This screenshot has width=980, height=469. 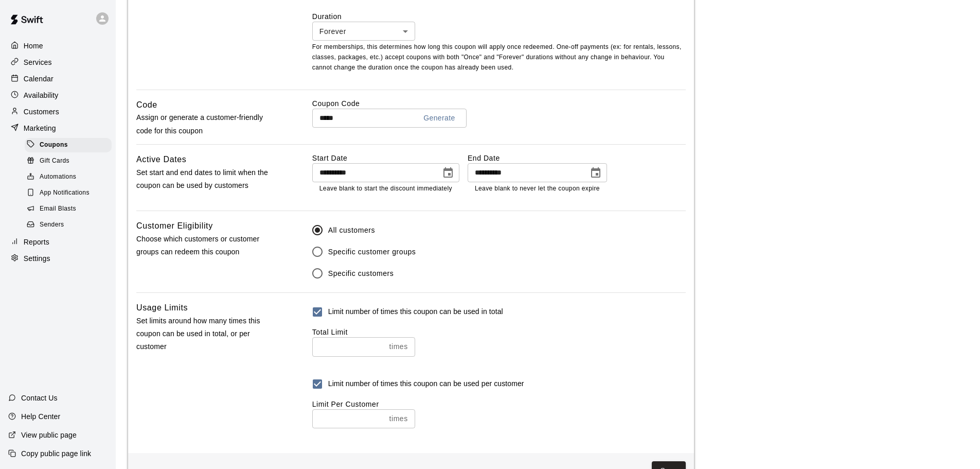 What do you see at coordinates (351, 230) in the screenshot?
I see `span: All customers` at bounding box center [351, 230].